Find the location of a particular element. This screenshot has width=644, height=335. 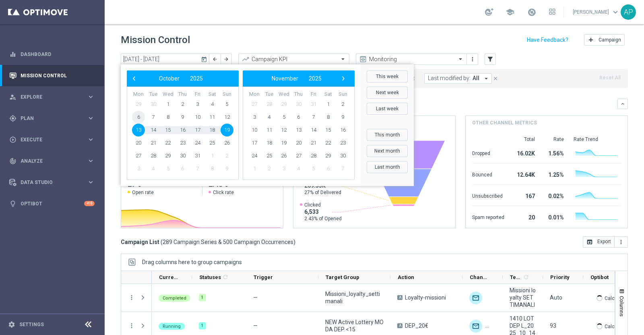

i: preview is located at coordinates (363, 59).